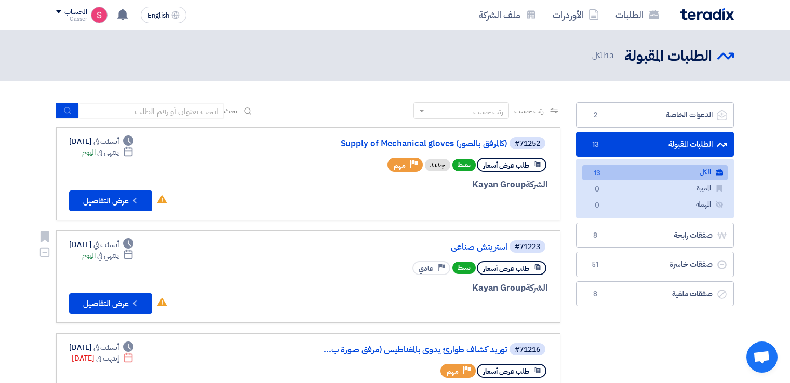  Describe the element at coordinates (99, 15) in the screenshot. I see `img: unnamed_1748516558010.png` at that location.